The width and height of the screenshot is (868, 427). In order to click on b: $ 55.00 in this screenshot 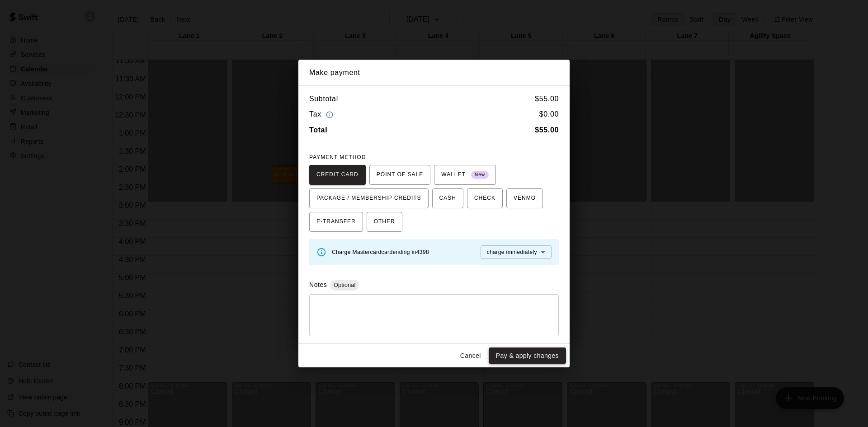, I will do `click(547, 130)`.